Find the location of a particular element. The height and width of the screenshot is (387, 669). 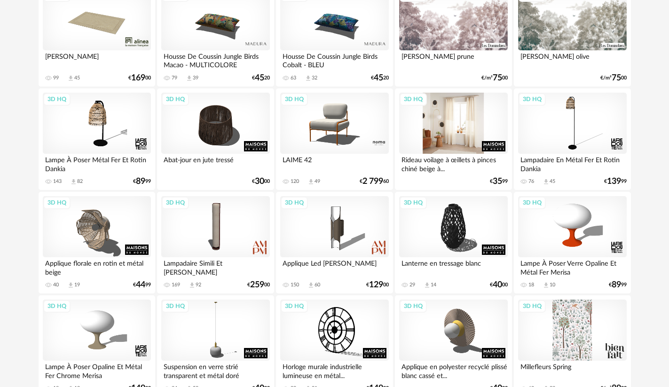

a: 3D HQ Abat-jour en jute tressé €3000 is located at coordinates (215, 139).